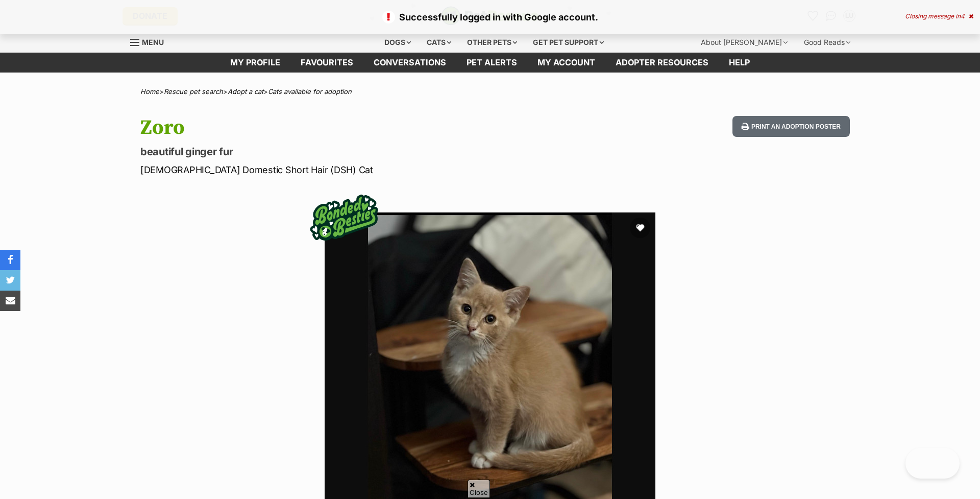 This screenshot has width=980, height=499. What do you see at coordinates (490, 17) in the screenshot?
I see `p: Successfully logged in with Google account.` at bounding box center [490, 17].